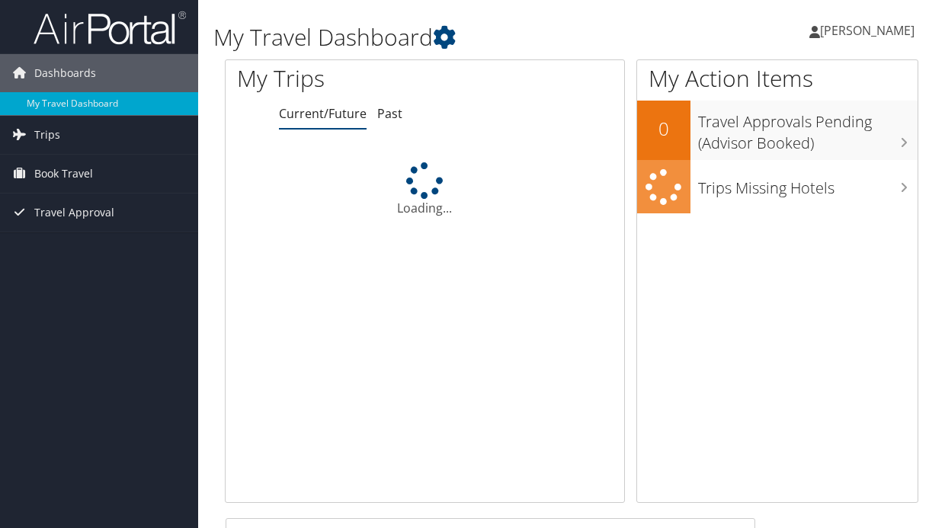 The image size is (945, 528). Describe the element at coordinates (74, 213) in the screenshot. I see `span: Travel Approval` at that location.